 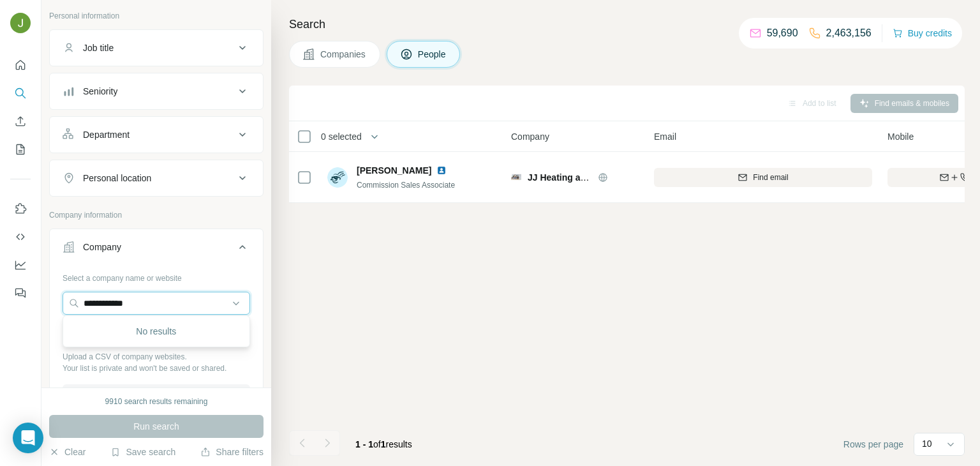 What do you see at coordinates (117, 178) in the screenshot?
I see `div: Personal location` at bounding box center [117, 178].